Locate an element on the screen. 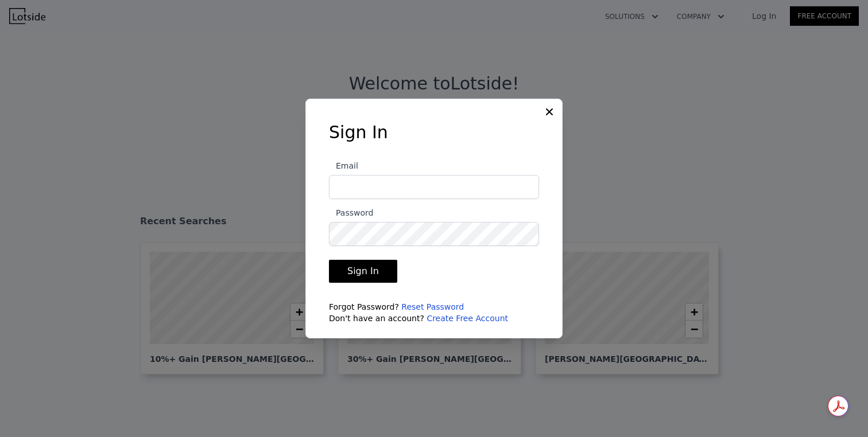  input: Email is located at coordinates (434, 187).